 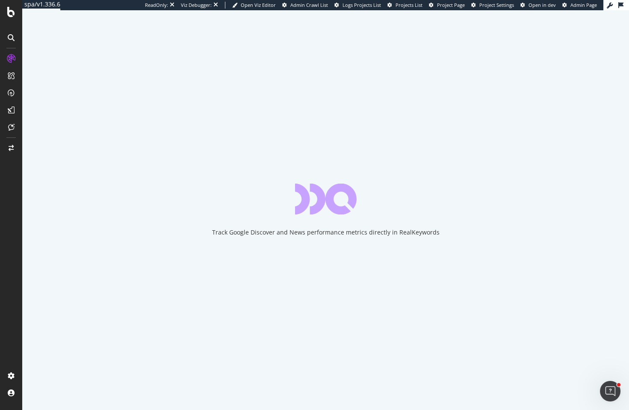 I want to click on div: ReadOnly:, so click(x=157, y=5).